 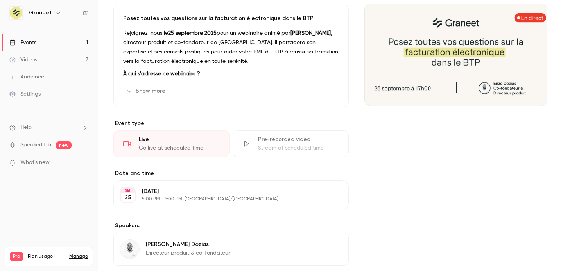 I want to click on div: Go live at scheduled time, so click(x=179, y=148).